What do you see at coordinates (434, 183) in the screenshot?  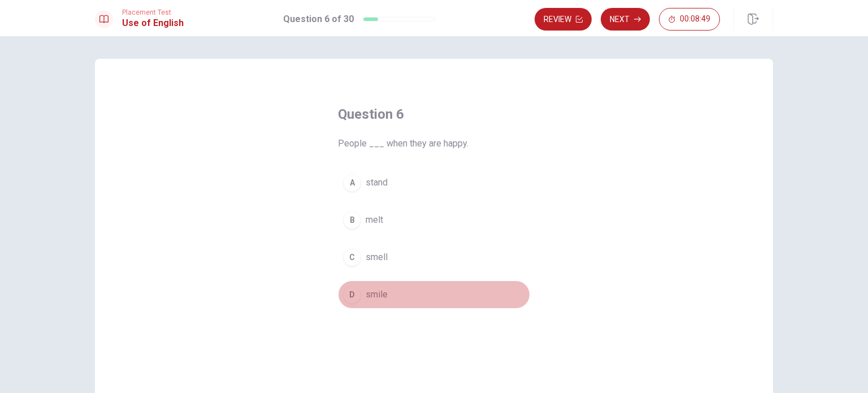 I see `button: Astand` at bounding box center [434, 183].